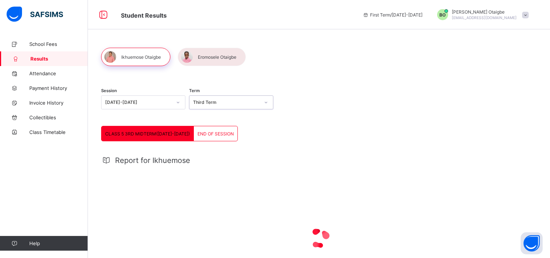 The image size is (550, 258). Describe the element at coordinates (194, 90) in the screenshot. I see `span: Term` at that location.